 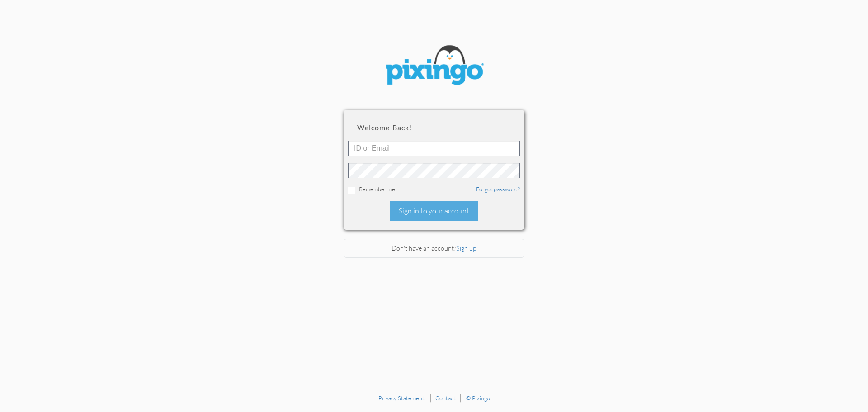 What do you see at coordinates (434, 127) in the screenshot?
I see `h2: Welcome back!` at bounding box center [434, 127].